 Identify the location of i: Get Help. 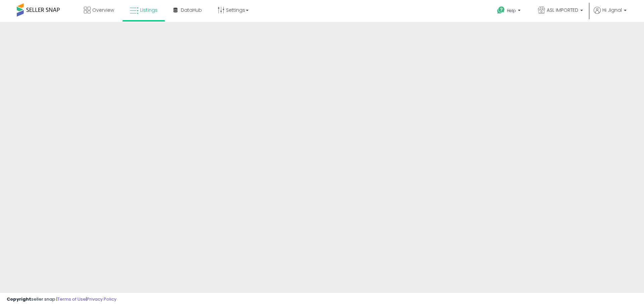
(501, 10).